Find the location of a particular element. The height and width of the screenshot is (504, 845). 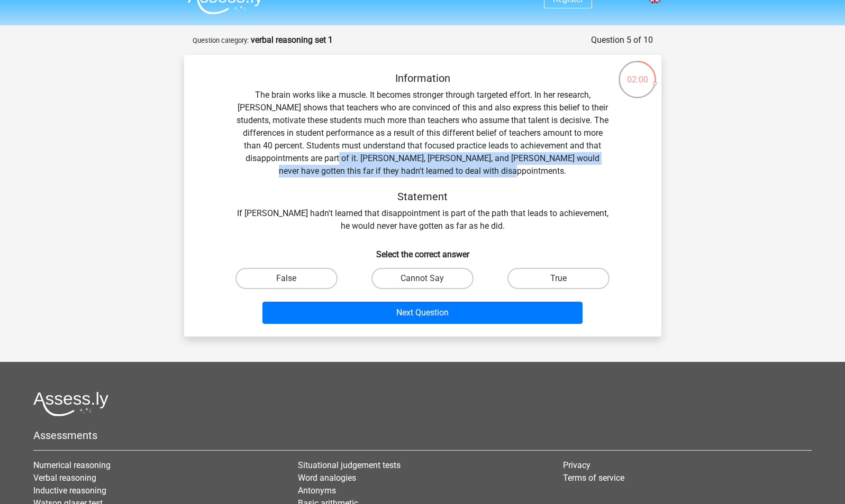

button: Next Question is located at coordinates (422, 313).